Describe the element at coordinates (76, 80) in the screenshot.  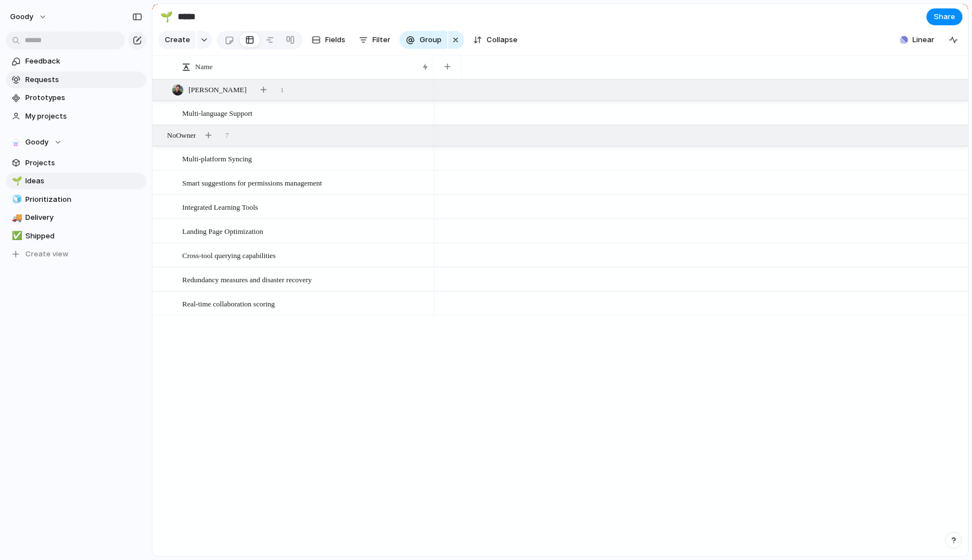
I see `a: Requests` at that location.